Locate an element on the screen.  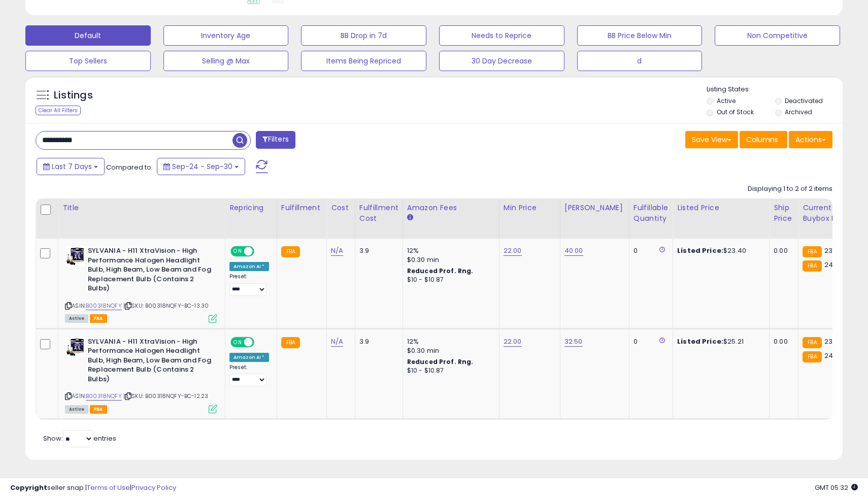
div: Ship Price is located at coordinates (784, 213).